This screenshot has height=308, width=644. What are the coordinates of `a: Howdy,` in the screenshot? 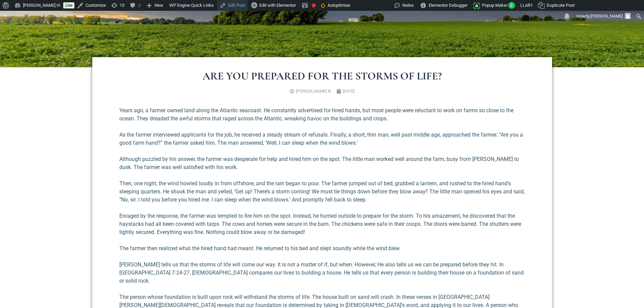 It's located at (604, 16).